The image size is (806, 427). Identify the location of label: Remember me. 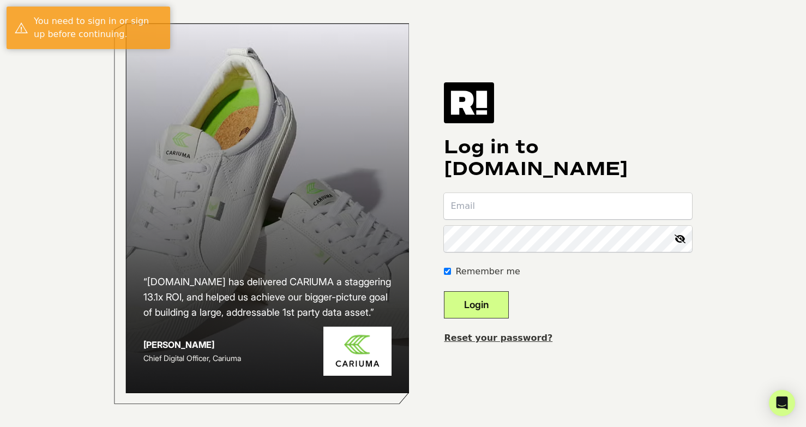
(488, 272).